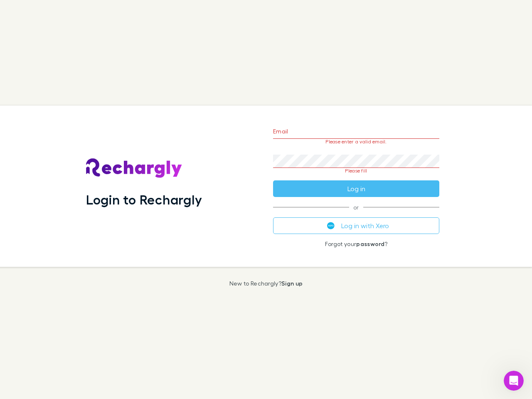 The height and width of the screenshot is (399, 532). What do you see at coordinates (356, 189) in the screenshot?
I see `button: Log in` at bounding box center [356, 189].